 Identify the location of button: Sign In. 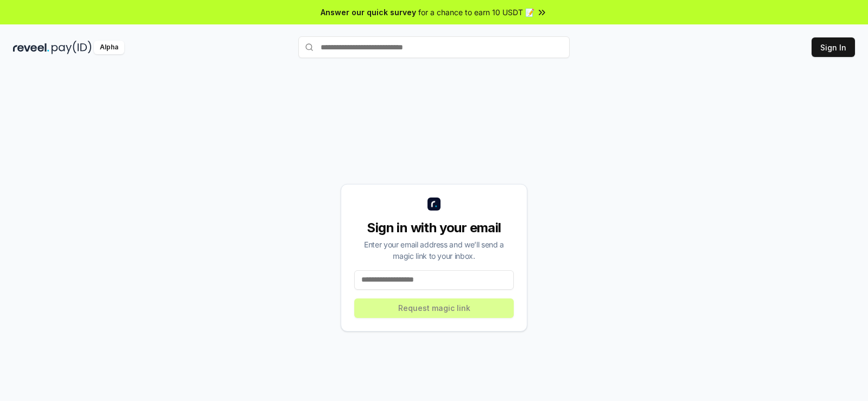
(833, 48).